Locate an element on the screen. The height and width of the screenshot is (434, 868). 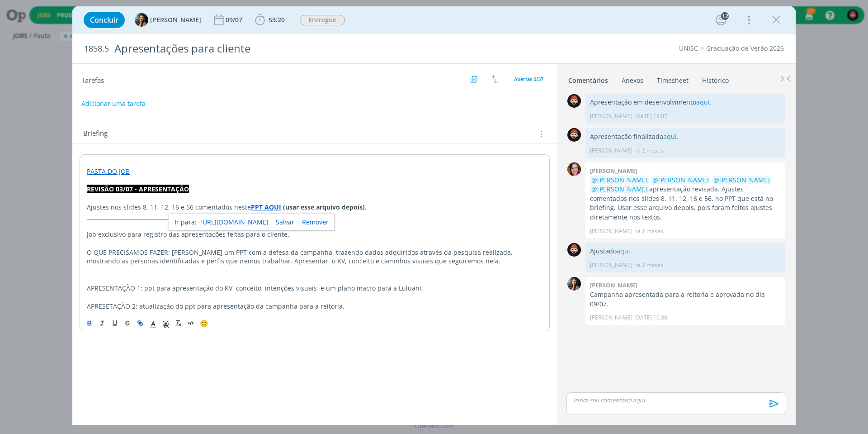
a: Histórico is located at coordinates (715, 78).